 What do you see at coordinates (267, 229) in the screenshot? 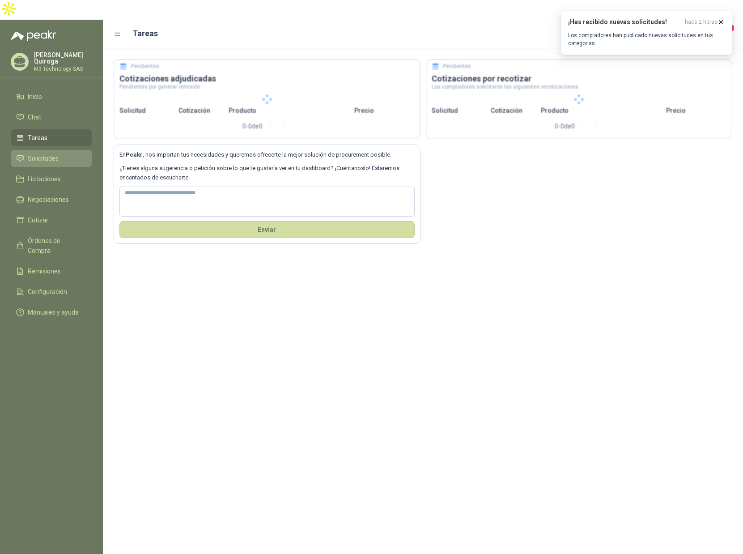
I see `button: Envíar` at bounding box center [267, 229].